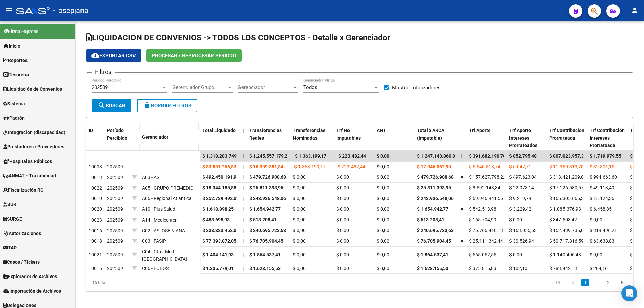 This screenshot has width=644, height=308. Describe the element at coordinates (523, 177) in the screenshot. I see `span: $ 497.623,04` at that location.